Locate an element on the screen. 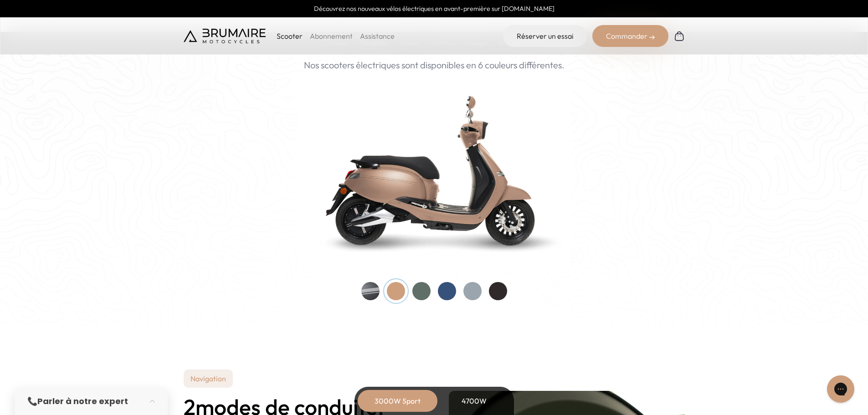  div: 4700W is located at coordinates (474, 401).